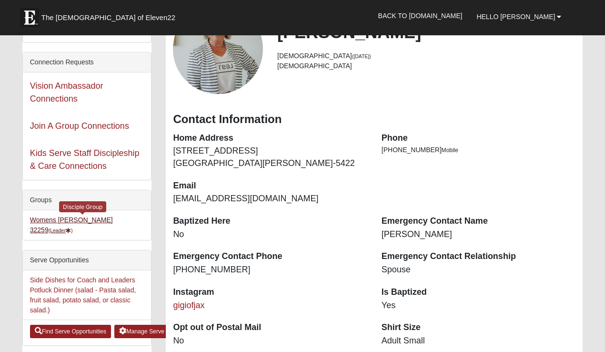 The height and width of the screenshot is (352, 605). What do you see at coordinates (85, 159) in the screenshot?
I see `a: Kids Serve Staff Discipleship & Care Connections` at bounding box center [85, 159].